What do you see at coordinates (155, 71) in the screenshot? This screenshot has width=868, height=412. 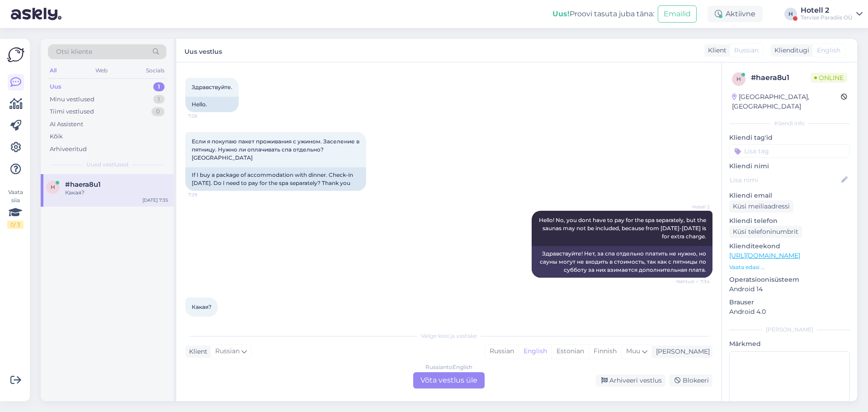 I see `div: Socials` at bounding box center [155, 71].